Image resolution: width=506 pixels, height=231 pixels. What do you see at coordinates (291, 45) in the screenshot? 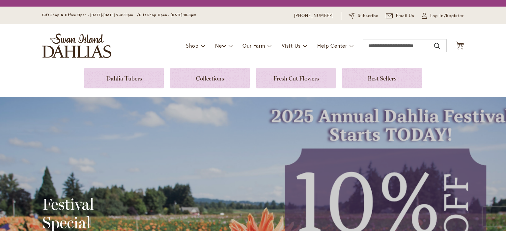
I see `span: Visit Us` at bounding box center [291, 45].